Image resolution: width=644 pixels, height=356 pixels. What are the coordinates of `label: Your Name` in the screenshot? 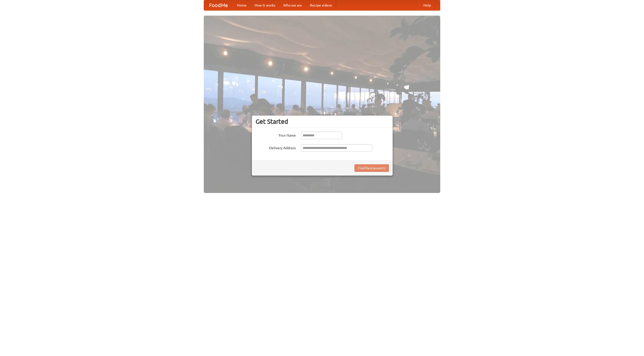 It's located at (276, 134).